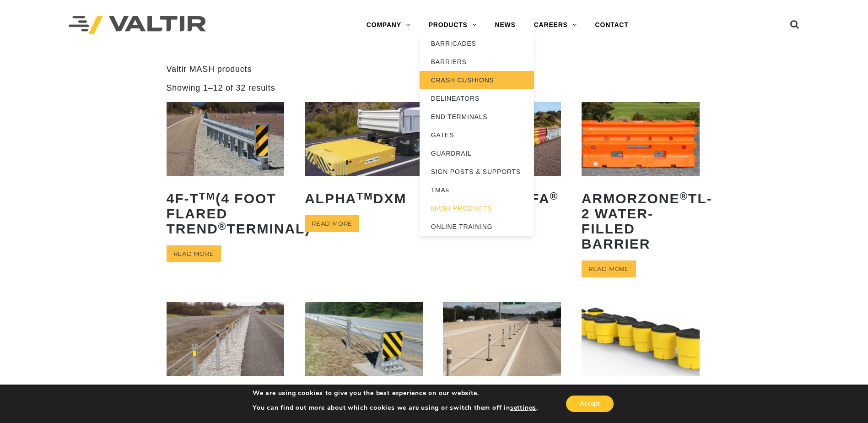 The image size is (868, 423). What do you see at coordinates (477, 208) in the screenshot?
I see `a: MASH PRODUCTS` at bounding box center [477, 208].